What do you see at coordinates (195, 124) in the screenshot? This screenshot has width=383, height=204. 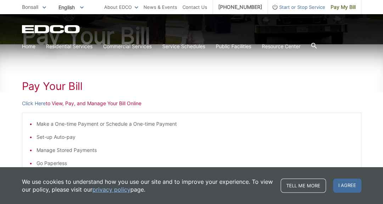 I see `li: Make a One-time Payment or Schedule a One-time Payment` at bounding box center [195, 124].